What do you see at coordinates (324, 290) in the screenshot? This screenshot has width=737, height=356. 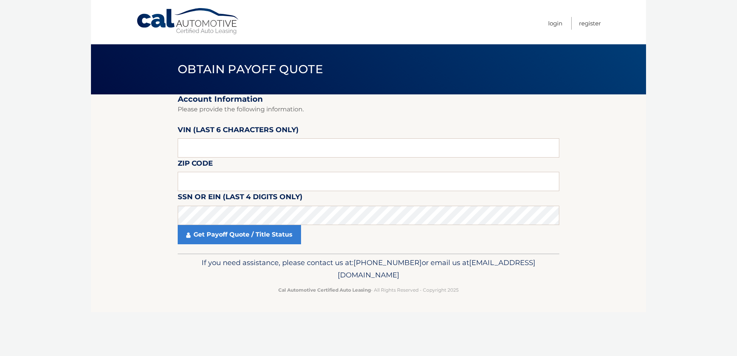 I see `strong: Cal Automotive Certified Auto Leasing` at bounding box center [324, 290].